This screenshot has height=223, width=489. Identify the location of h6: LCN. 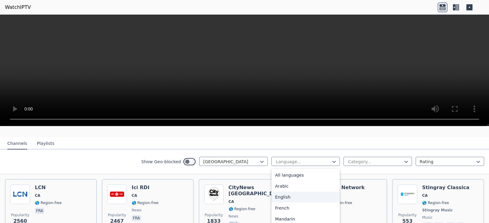
(48, 188).